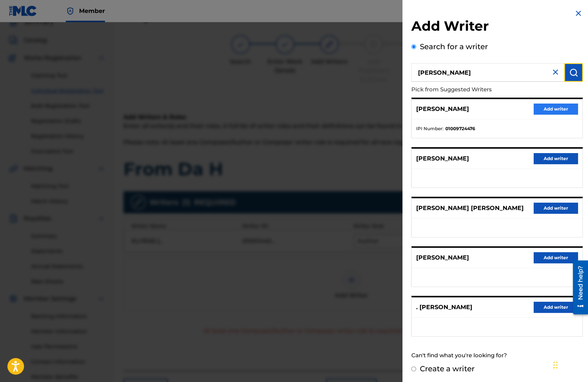 The height and width of the screenshot is (382, 588). Describe the element at coordinates (70, 11) in the screenshot. I see `img: Top Rightsholder` at that location.